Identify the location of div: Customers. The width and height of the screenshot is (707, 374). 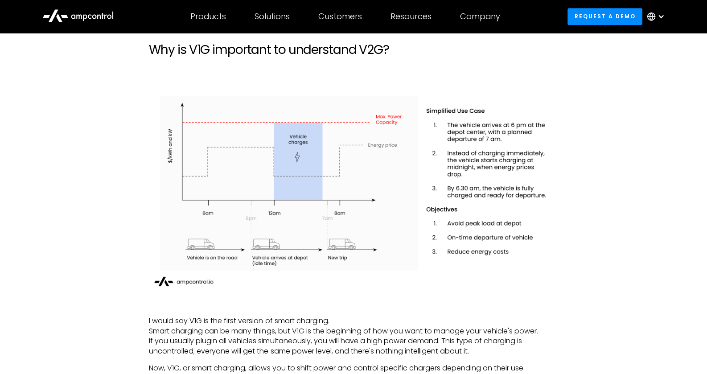
(340, 16).